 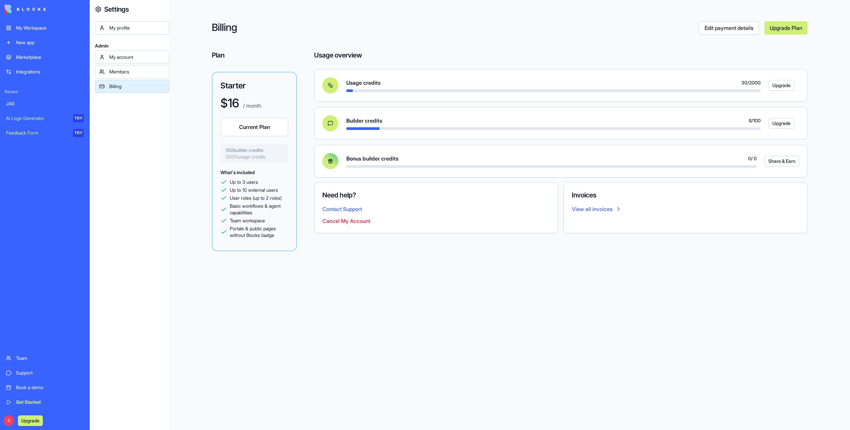 What do you see at coordinates (259, 232) in the screenshot?
I see `span: Portals & public pages without Blocks badge` at bounding box center [259, 232].